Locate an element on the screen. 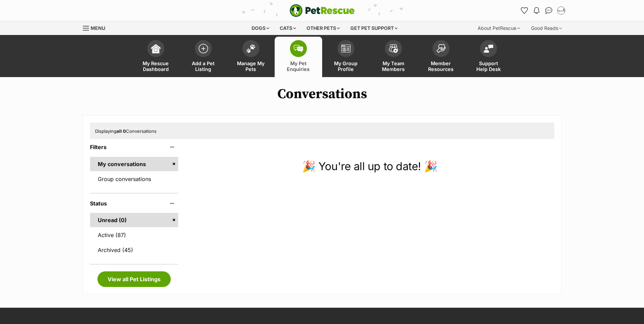 The height and width of the screenshot is (324, 644). a: My Team Members is located at coordinates (394, 56).